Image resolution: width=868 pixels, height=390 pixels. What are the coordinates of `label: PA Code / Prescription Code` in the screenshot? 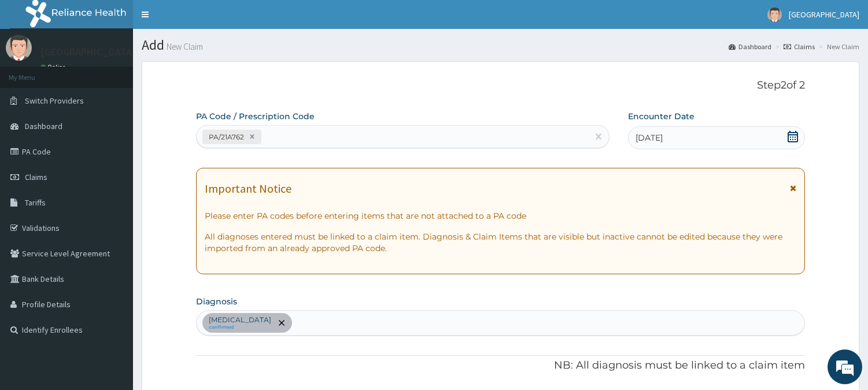 It's located at (255, 116).